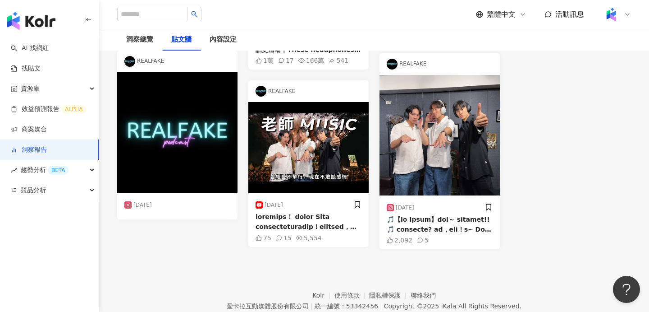  What do you see at coordinates (181, 40) in the screenshot?
I see `div: 貼文牆` at bounding box center [181, 40].